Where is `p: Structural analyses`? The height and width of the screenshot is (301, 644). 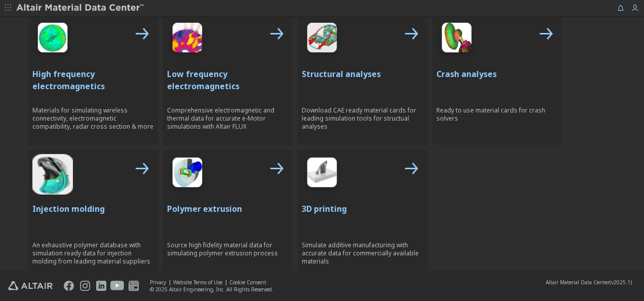
p: Structural analyses is located at coordinates (362, 74).